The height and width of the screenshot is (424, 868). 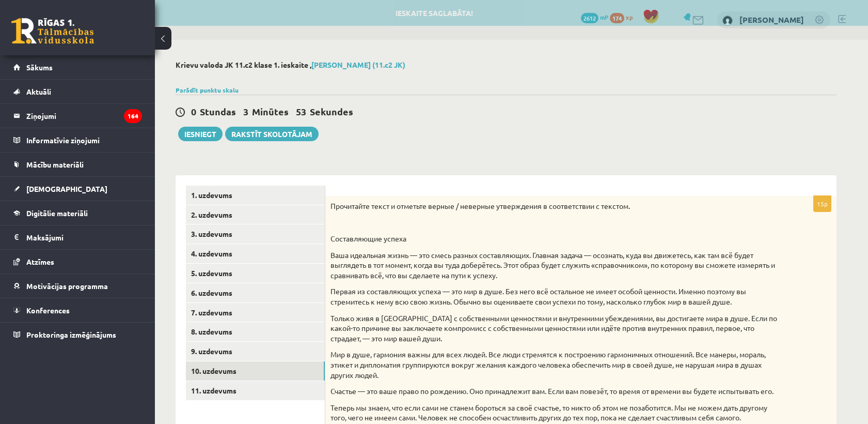 I want to click on a: 7. uzdevums, so click(x=255, y=312).